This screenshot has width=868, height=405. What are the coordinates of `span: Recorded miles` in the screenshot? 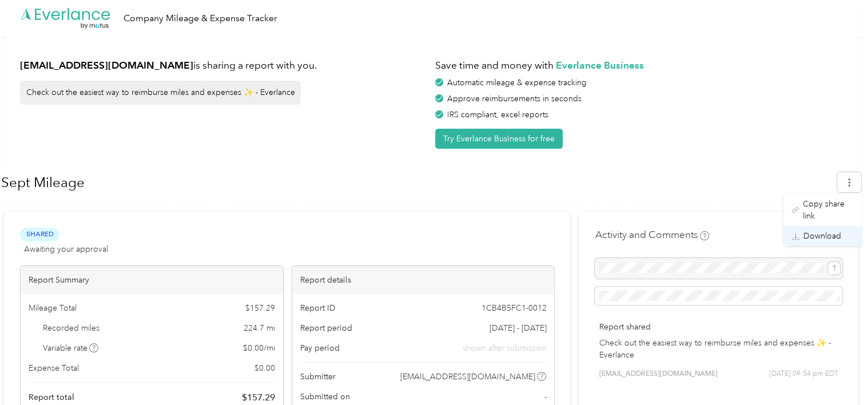 It's located at (71, 328).